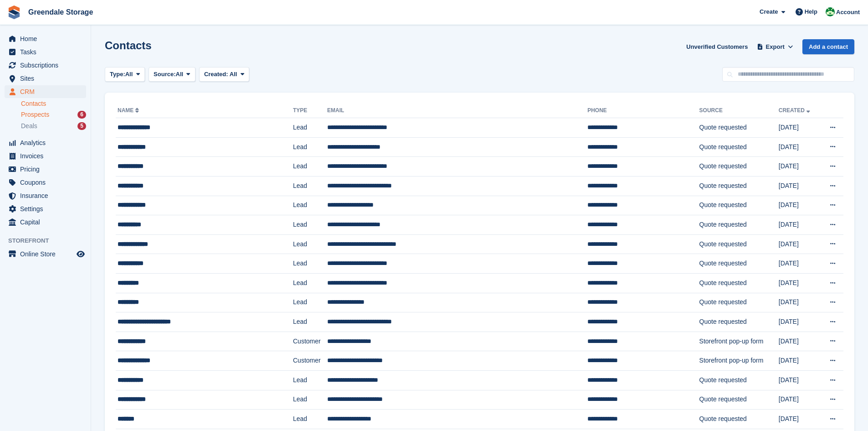  Describe the element at coordinates (49, 241) in the screenshot. I see `span: Storefront` at that location.